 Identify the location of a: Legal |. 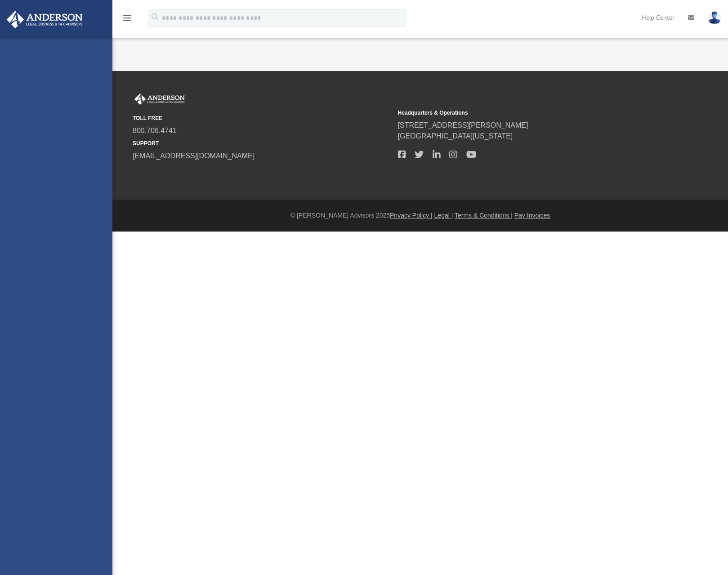
(444, 215).